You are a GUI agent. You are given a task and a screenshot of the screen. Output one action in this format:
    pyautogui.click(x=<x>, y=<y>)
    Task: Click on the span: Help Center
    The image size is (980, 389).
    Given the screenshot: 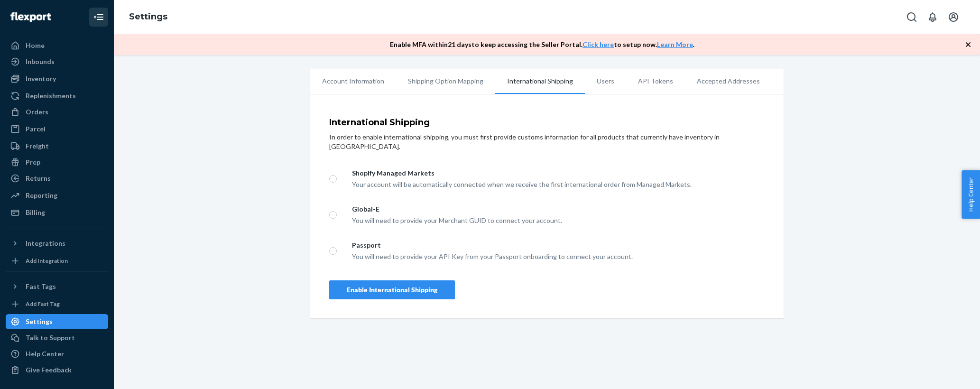 What is the action you would take?
    pyautogui.click(x=970, y=195)
    